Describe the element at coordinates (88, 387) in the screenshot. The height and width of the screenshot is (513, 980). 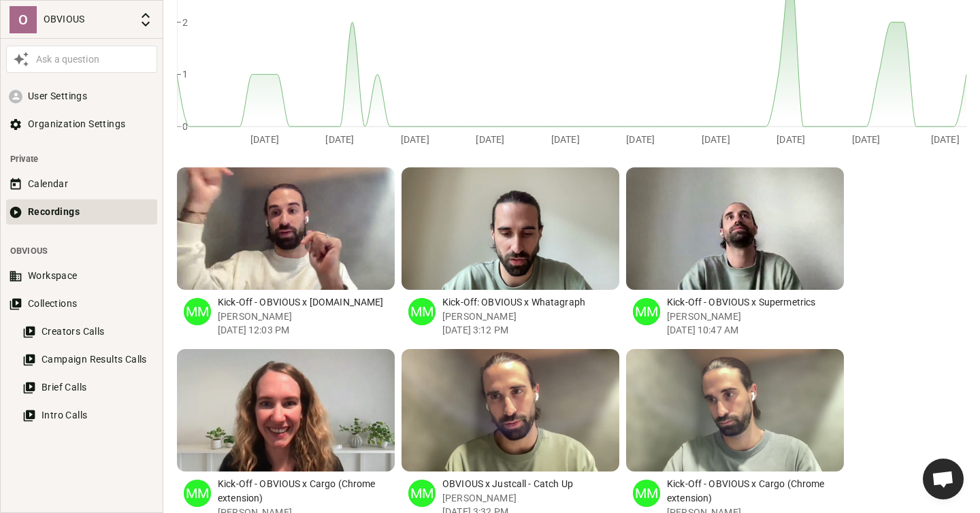
I see `button: Brief Calls` at that location.